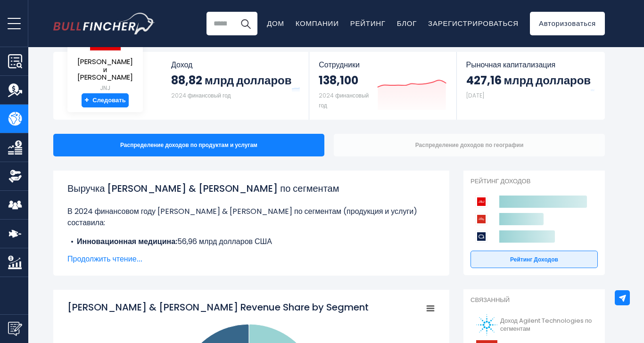  I want to click on a: Доход Agilent Technologies по сегментам, so click(534, 324).